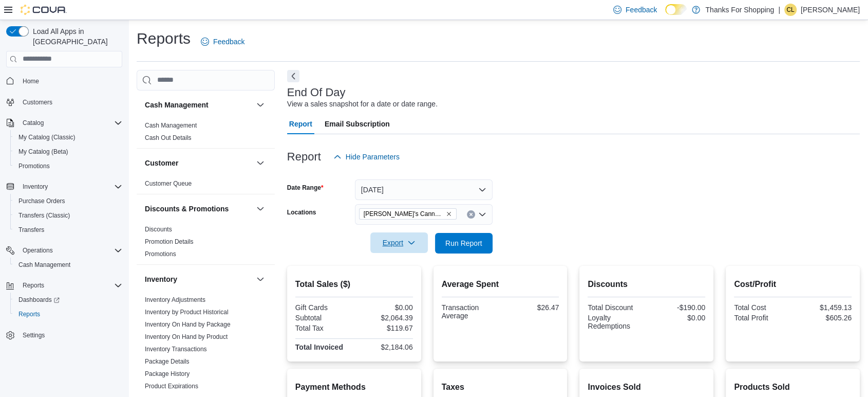 The height and width of the screenshot is (397, 868). Describe the element at coordinates (64, 220) in the screenshot. I see `nav: Complex example` at that location.